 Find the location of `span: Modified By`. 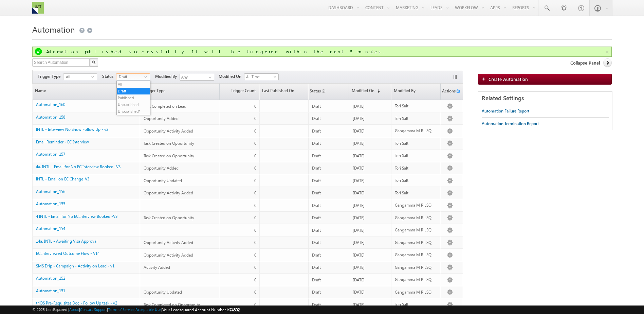

span: Modified By is located at coordinates (168, 77).